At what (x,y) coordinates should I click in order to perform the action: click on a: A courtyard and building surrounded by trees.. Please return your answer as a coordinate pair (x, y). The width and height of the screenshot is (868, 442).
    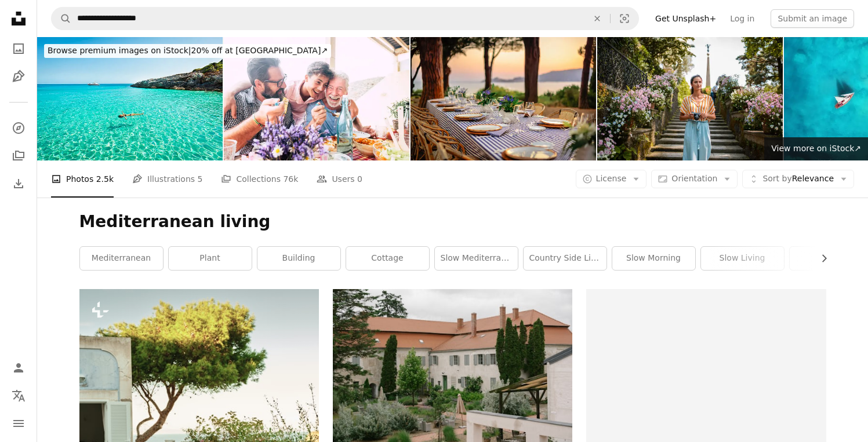
    Looking at the image, I should click on (452, 369).